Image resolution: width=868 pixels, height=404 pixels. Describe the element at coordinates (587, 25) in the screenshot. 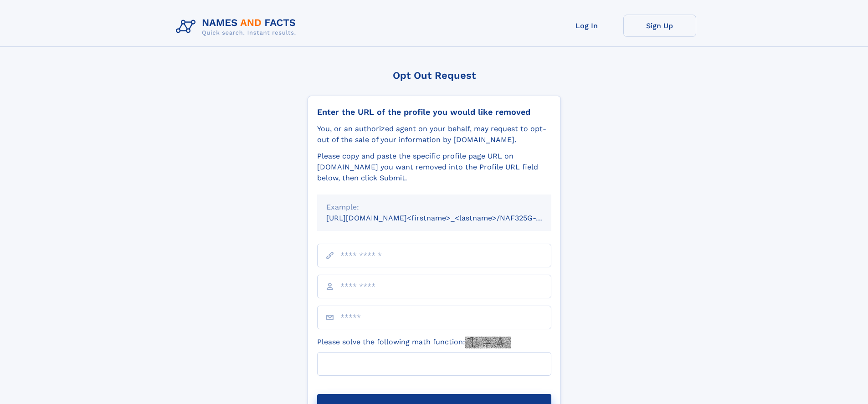

I see `a: Log In` at that location.